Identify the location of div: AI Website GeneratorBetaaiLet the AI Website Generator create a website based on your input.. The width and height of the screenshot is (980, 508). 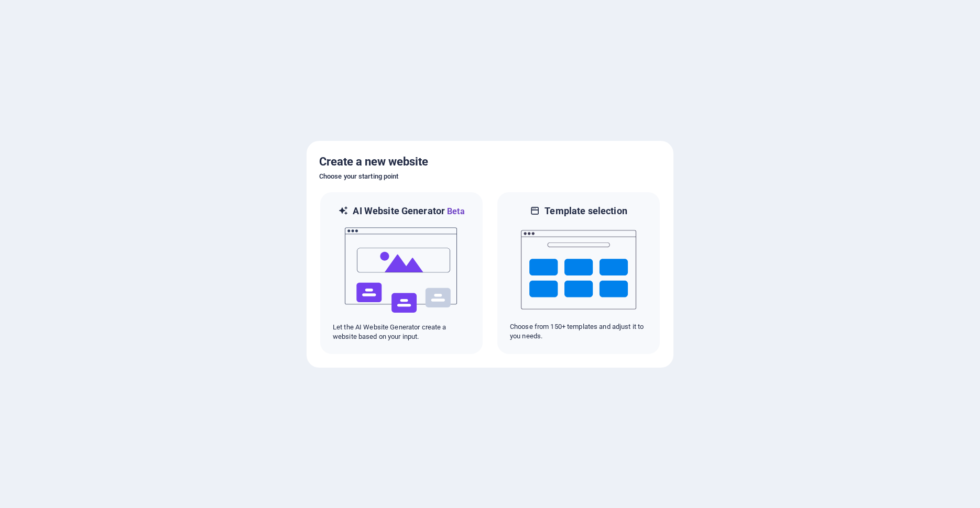
(401, 273).